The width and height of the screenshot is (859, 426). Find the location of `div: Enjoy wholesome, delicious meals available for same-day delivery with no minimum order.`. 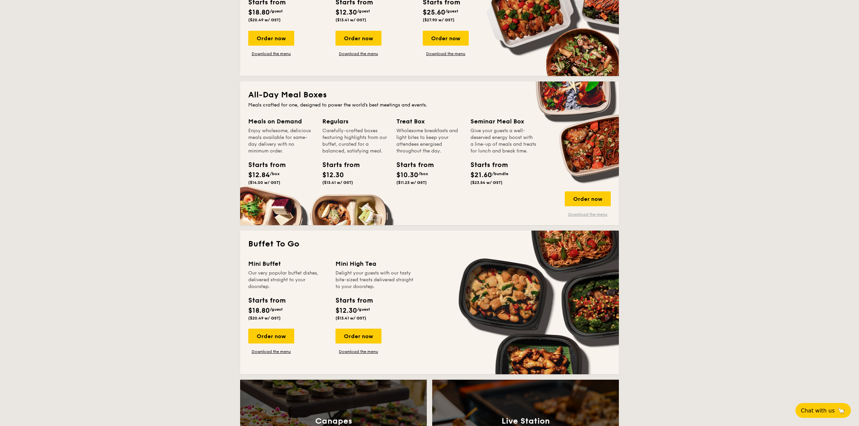

div: Enjoy wholesome, delicious meals available for same-day delivery with no minimum order. is located at coordinates (281, 141).